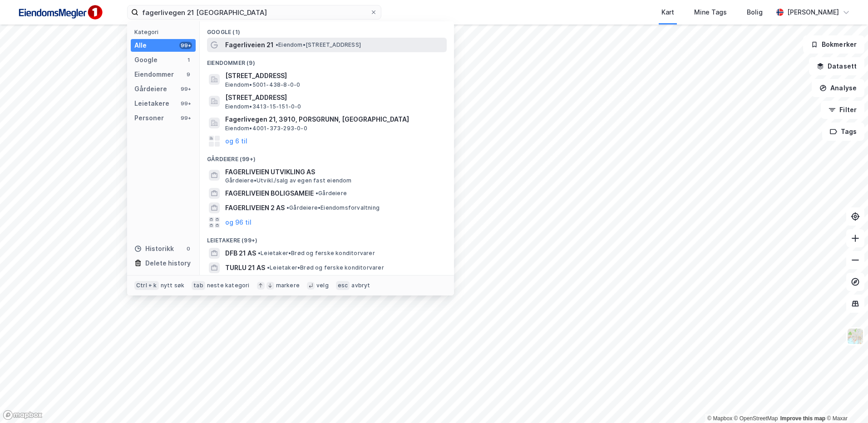 This screenshot has width=868, height=423. I want to click on div: Delete history, so click(168, 263).